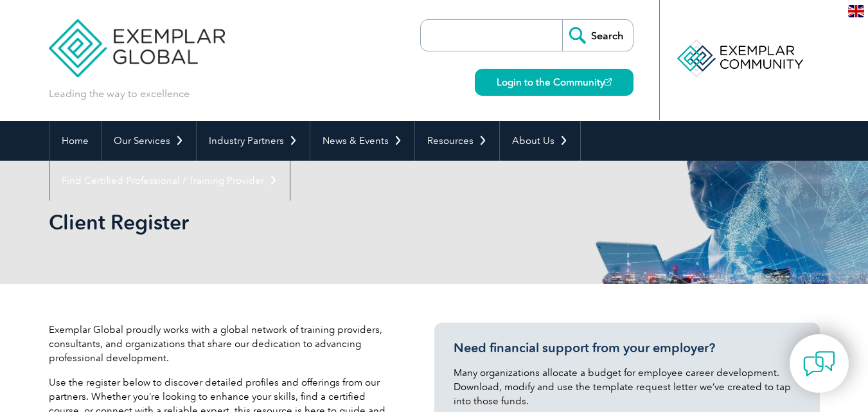  I want to click on p: Leading the way to excellence, so click(119, 94).